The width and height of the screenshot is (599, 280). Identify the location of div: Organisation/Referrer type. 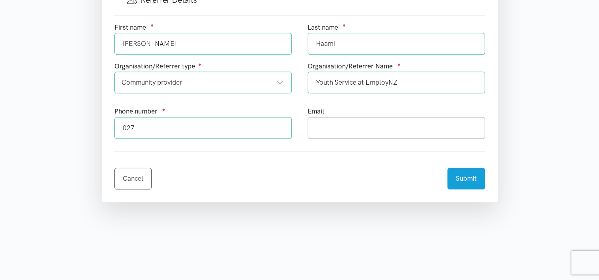
(203, 66).